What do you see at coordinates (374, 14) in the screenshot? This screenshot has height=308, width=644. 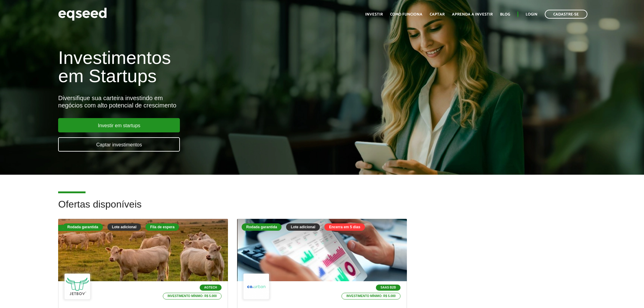 I see `a: Investir` at bounding box center [374, 14].